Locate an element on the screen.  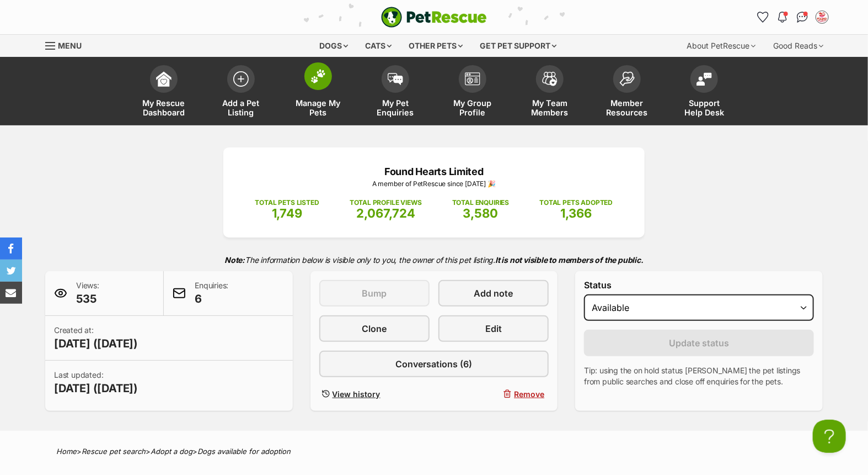
label: Status is located at coordinates (699, 285).